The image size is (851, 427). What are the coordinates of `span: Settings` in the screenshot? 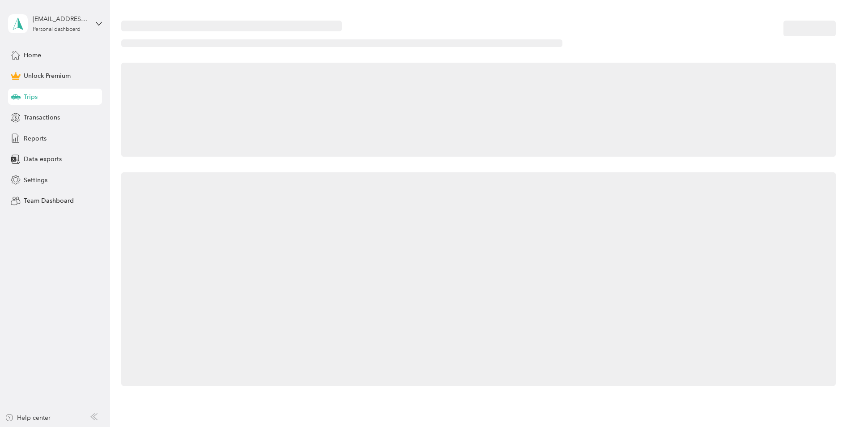 It's located at (35, 180).